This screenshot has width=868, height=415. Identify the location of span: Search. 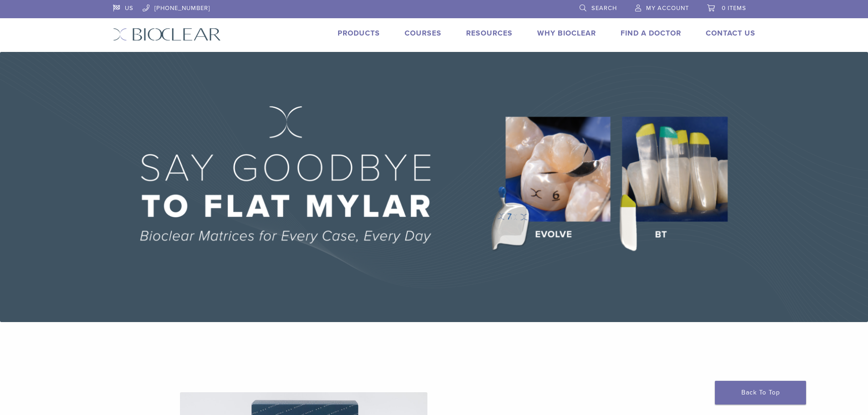
(604, 8).